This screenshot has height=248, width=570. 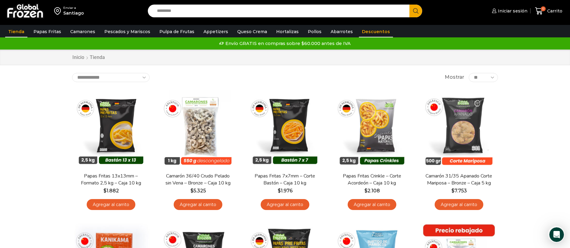 I want to click on a: Tienda, so click(x=16, y=32).